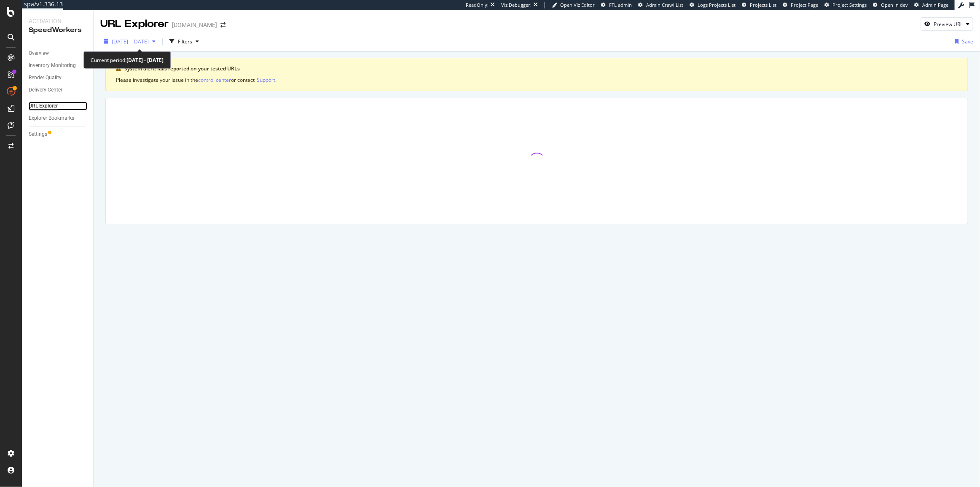 The width and height of the screenshot is (980, 487). I want to click on button: Preview URL, so click(947, 24).